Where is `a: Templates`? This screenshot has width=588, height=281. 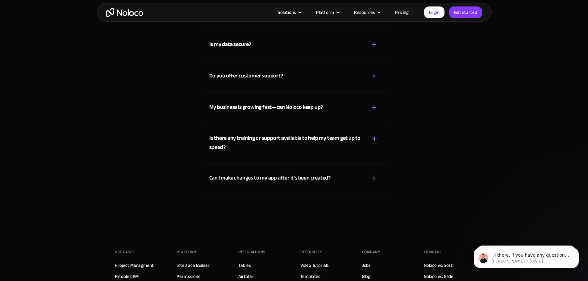 a: Templates is located at coordinates (311, 277).